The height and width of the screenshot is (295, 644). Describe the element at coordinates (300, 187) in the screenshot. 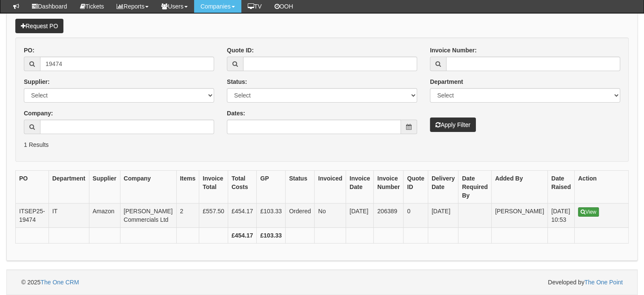

I see `th: Status` at that location.